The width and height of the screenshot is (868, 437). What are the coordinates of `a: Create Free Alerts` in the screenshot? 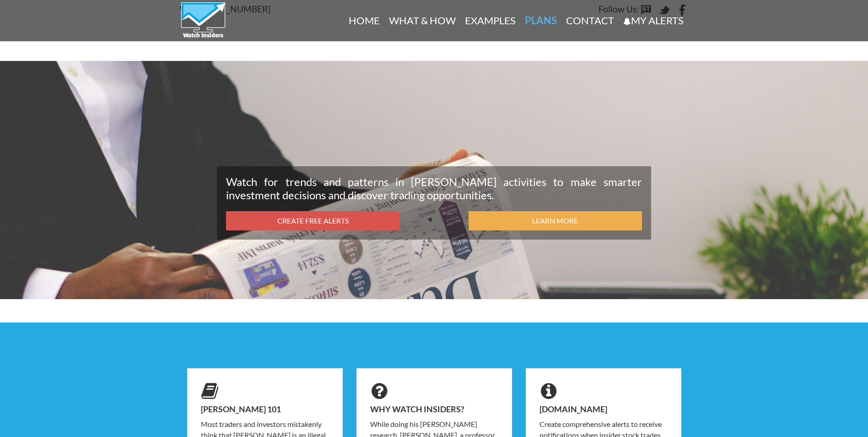 It's located at (313, 221).